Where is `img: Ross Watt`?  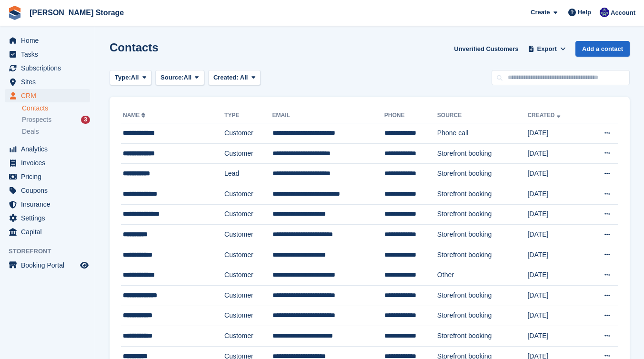
img: Ross Watt is located at coordinates (604, 12).